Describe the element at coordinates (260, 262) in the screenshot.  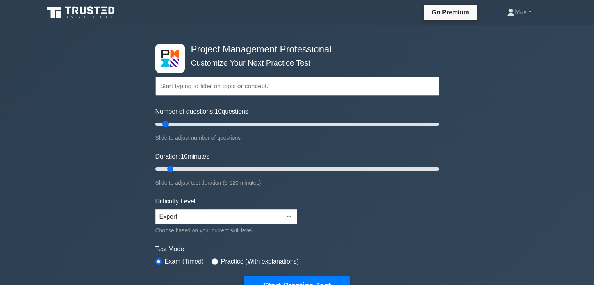
I see `label: Practice (With explanations)` at that location.